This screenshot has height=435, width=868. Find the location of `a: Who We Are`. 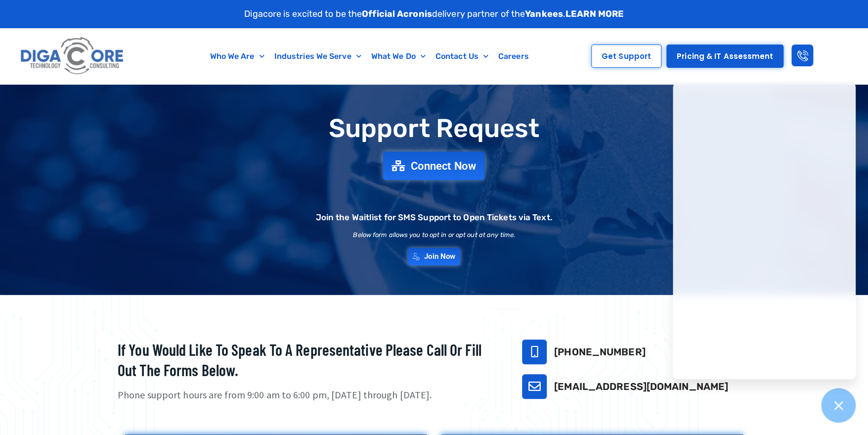

a: Who We Are is located at coordinates (237, 56).